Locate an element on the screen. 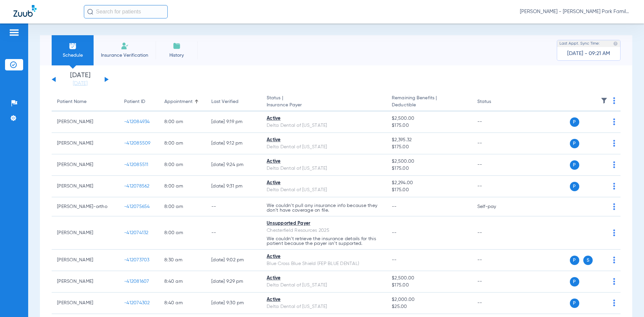  div: Unsupported Payer is located at coordinates (324, 223).